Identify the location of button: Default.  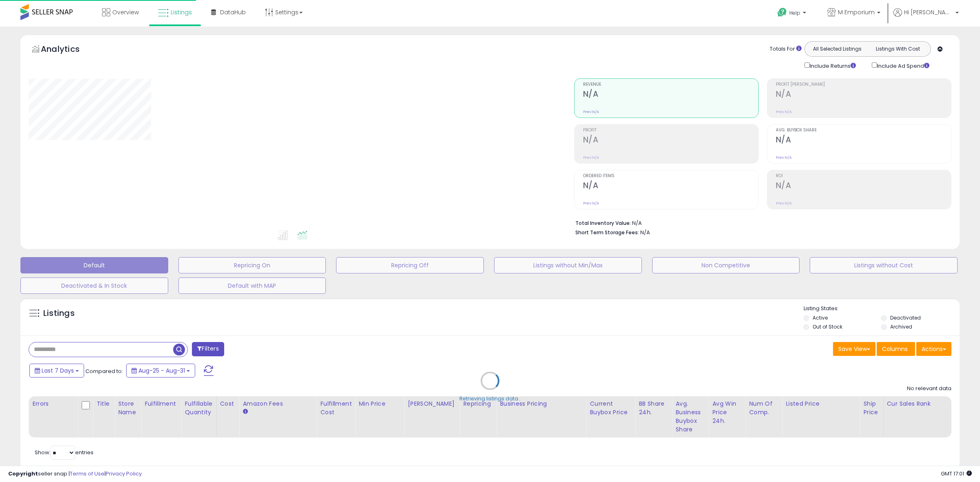
(94, 265).